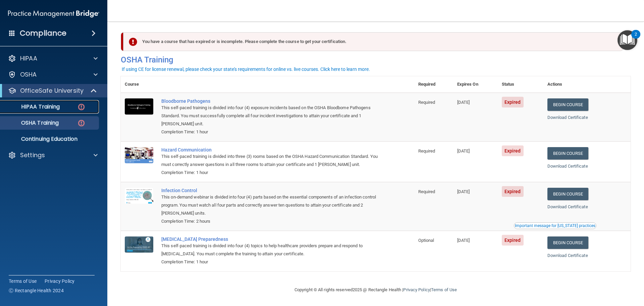  Describe the element at coordinates (271, 221) in the screenshot. I see `div: Completion Time: 2 hours` at that location.